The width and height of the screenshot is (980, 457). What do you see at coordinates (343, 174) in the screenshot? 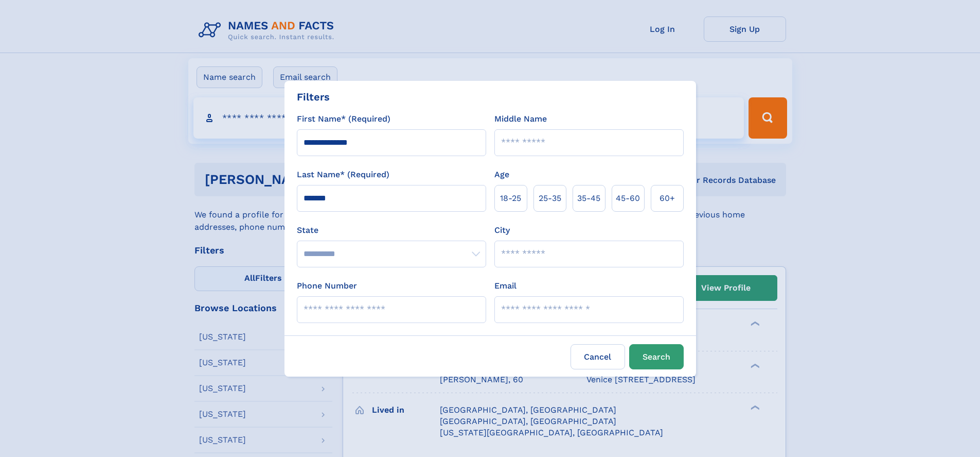
I see `label: Last Name* (Required)` at bounding box center [343, 174].